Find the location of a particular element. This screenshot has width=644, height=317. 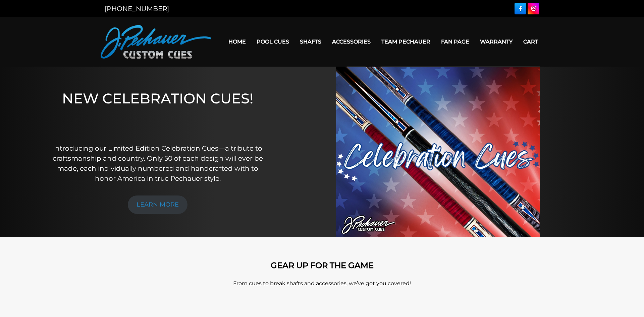

a: Pool Cues is located at coordinates (273, 42).